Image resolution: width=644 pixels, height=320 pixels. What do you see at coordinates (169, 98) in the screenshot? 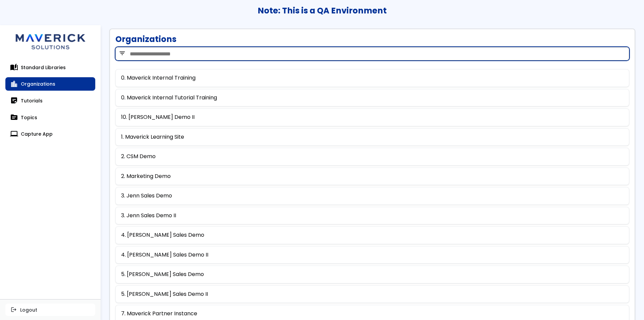
I see `a: 0. Maverick Internal Tutorial Training` at bounding box center [169, 98].